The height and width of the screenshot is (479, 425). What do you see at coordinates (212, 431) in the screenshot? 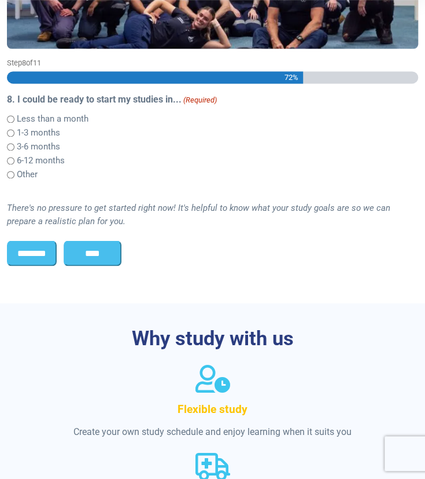
I see `p: Create your own study schedule and enjoy learning when it suits you` at bounding box center [212, 431].